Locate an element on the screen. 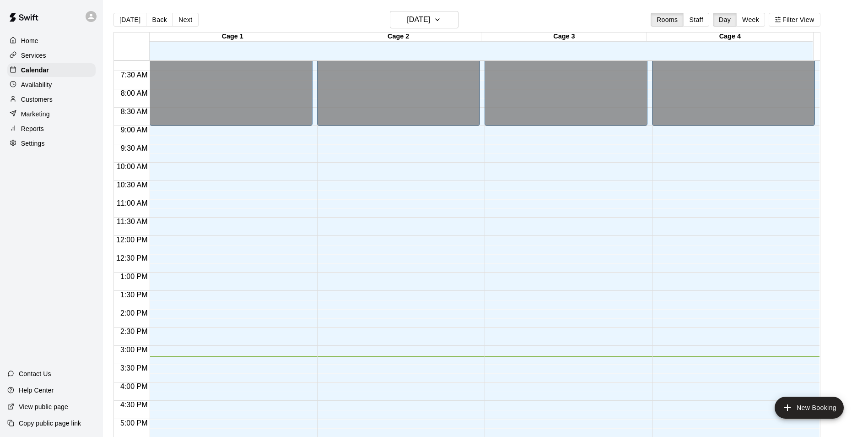  span: 10:00 AM is located at coordinates (132, 166).